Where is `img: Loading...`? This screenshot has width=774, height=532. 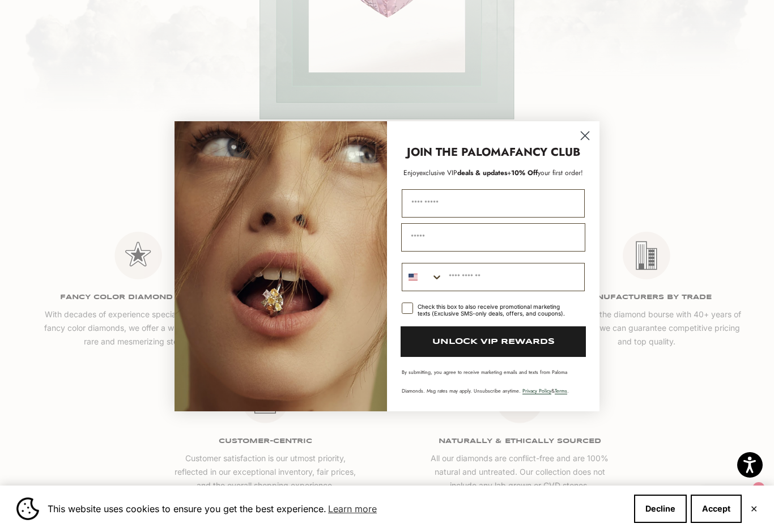
img: Loading... is located at coordinates (280, 266).